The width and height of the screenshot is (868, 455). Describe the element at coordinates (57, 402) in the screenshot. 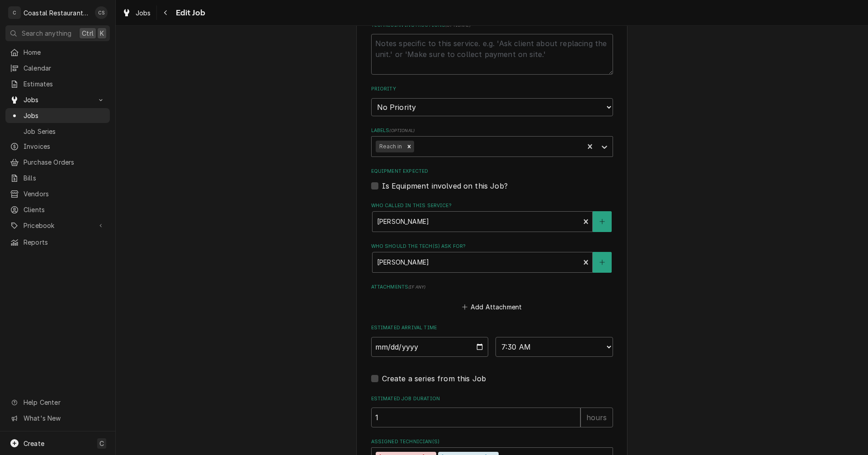

I see `a: Go to Help Center` at that location.